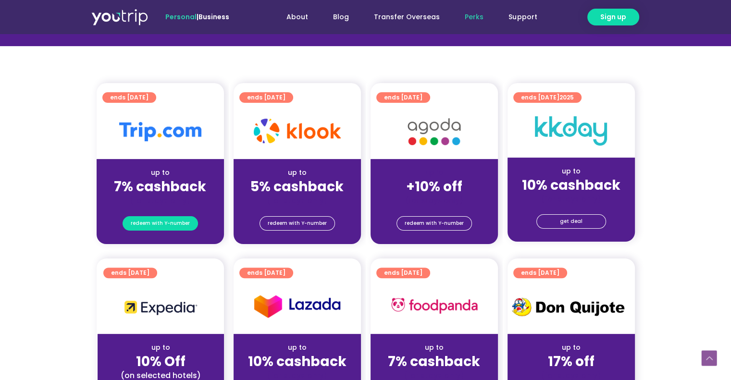 This screenshot has height=380, width=731. I want to click on span: Sign up, so click(613, 17).